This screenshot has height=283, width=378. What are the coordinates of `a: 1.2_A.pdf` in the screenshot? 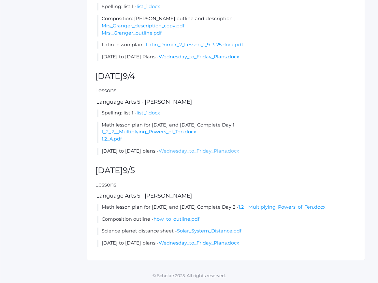 It's located at (112, 139).